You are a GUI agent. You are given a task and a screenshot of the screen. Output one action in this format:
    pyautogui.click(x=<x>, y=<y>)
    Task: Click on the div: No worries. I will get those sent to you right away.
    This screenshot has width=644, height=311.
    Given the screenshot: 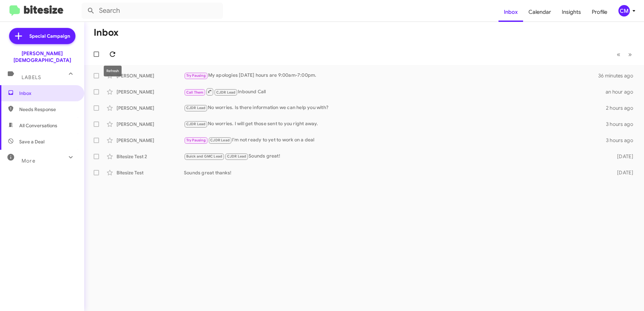 What is the action you would take?
    pyautogui.click(x=395, y=124)
    